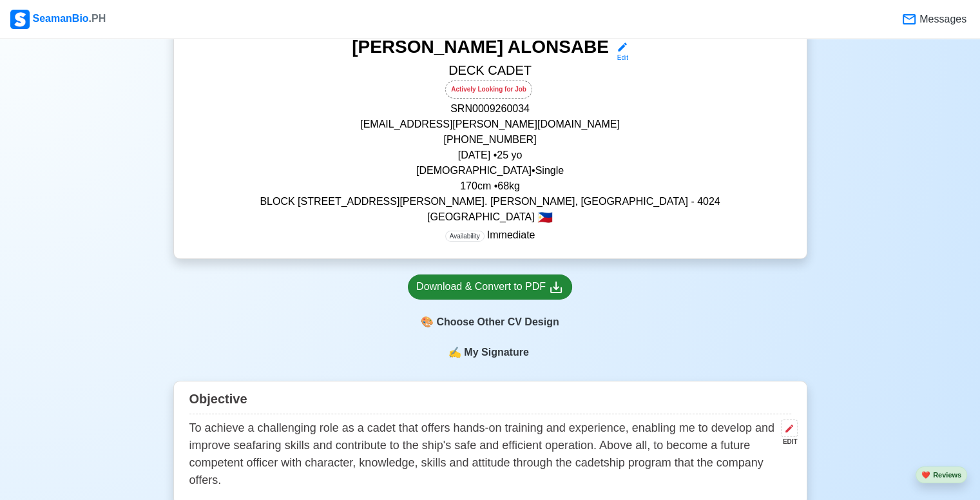 Image resolution: width=980 pixels, height=500 pixels. What do you see at coordinates (620, 57) in the screenshot?
I see `div: Edit` at bounding box center [620, 57].